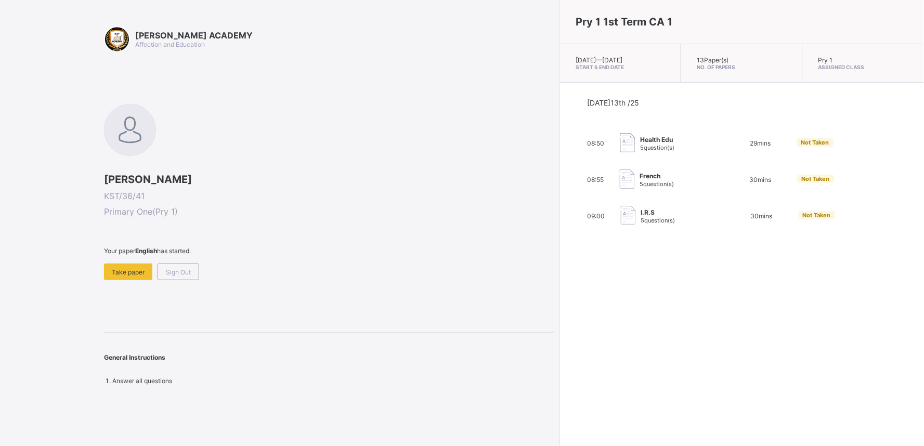  What do you see at coordinates (624, 22) in the screenshot?
I see `span: Pry 1 1st Term CA 1` at bounding box center [624, 22].